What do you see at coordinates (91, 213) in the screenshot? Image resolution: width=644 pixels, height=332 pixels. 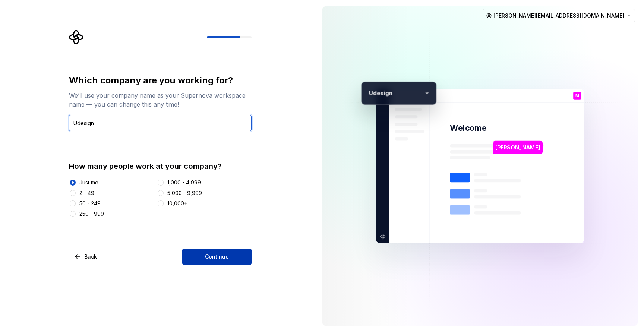 I see `div: 250 - 999` at bounding box center [91, 213].